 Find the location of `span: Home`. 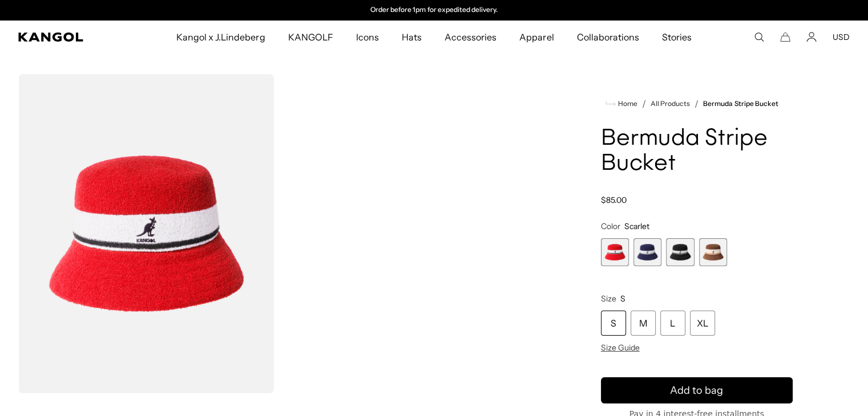

span: Home is located at coordinates (627, 103).